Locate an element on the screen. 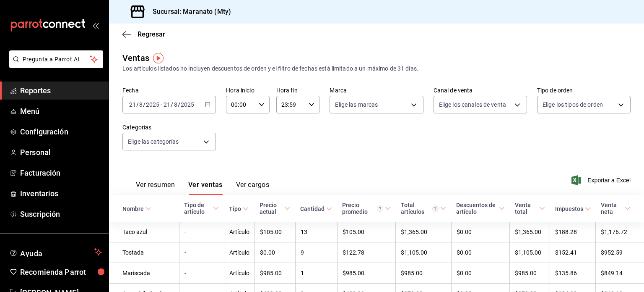 The width and height of the screenshot is (644, 292). td: $188.28 is located at coordinates (573, 232).